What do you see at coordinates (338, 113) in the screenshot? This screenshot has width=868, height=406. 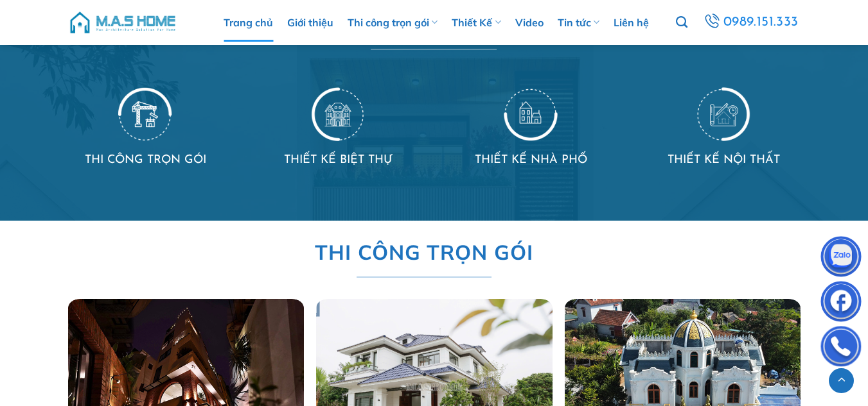 I see `img: Trang chủ 65` at bounding box center [338, 113].